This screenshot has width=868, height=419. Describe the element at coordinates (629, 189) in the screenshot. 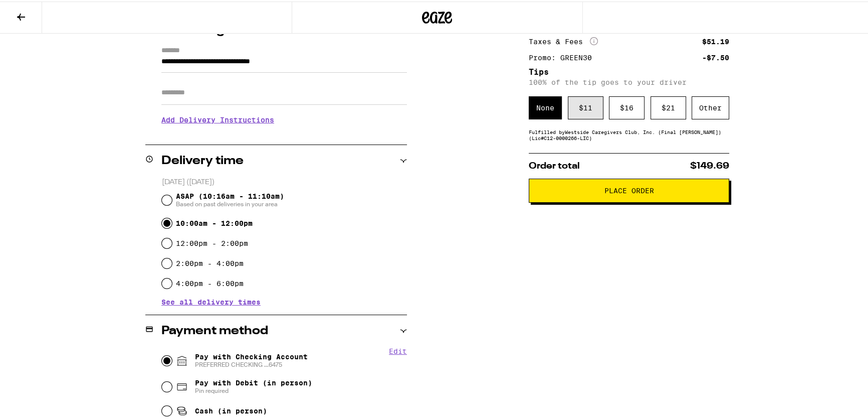

I see `span: Place Order` at that location.